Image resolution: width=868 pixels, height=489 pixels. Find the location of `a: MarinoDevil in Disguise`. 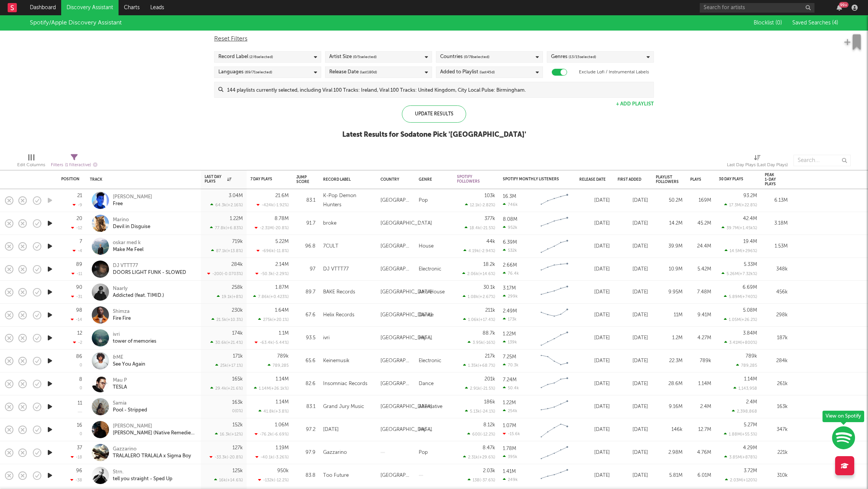

a: MarinoDevil in Disguise is located at coordinates (131, 223).